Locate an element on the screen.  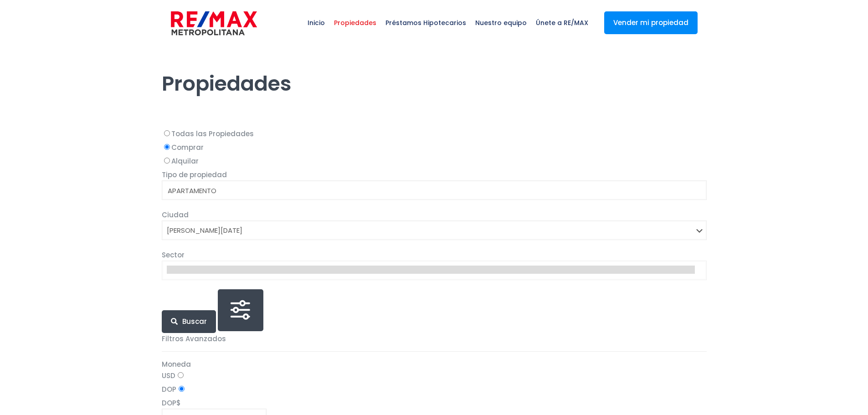
input: DOP is located at coordinates (182, 389).